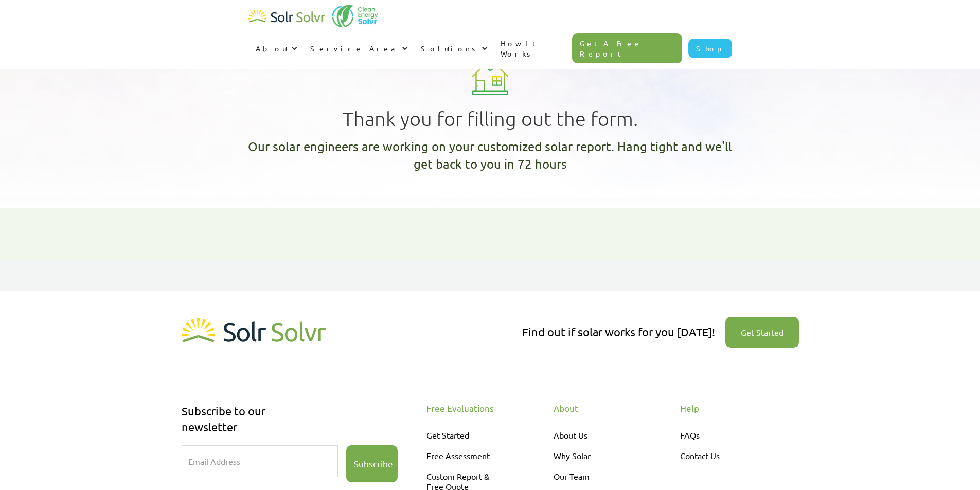  Describe the element at coordinates (597, 456) in the screenshot. I see `a: Why Solar` at that location.